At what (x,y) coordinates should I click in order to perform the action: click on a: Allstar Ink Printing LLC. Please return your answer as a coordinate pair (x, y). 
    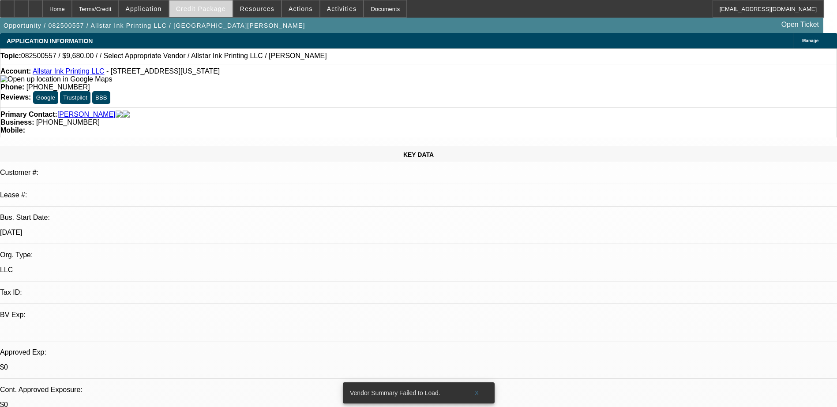
    Looking at the image, I should click on (68, 71).